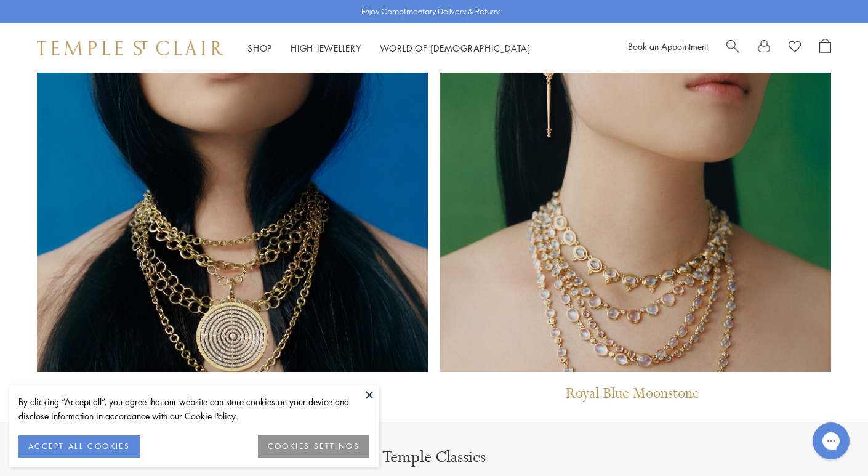 This screenshot has width=868, height=476. I want to click on div: By clicking “Accept all”, you agree that our website can store cookies on your device and disclos..., so click(194, 409).